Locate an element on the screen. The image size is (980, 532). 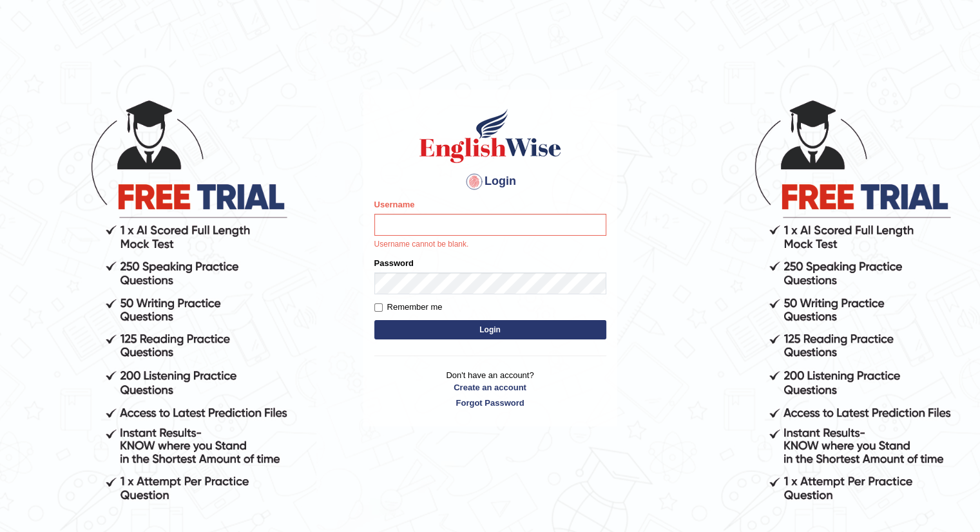
button: Login is located at coordinates (490, 330).